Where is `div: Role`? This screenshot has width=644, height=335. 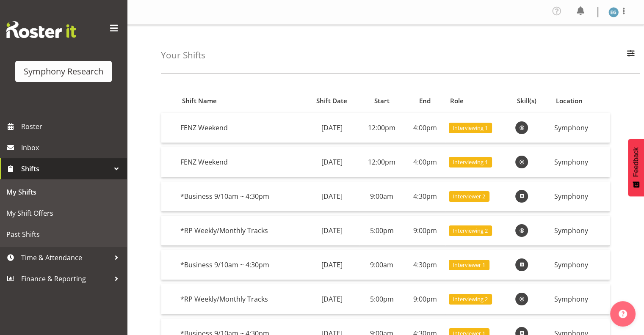
div: Role is located at coordinates (478, 101).